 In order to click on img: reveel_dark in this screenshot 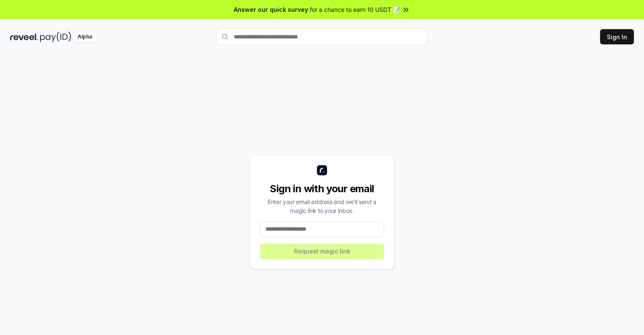, I will do `click(24, 37)`.